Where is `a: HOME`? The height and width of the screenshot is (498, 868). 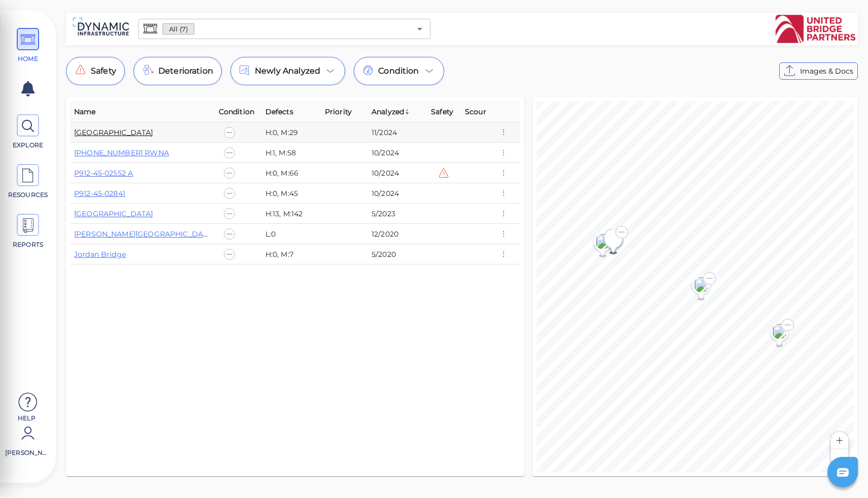 a: HOME is located at coordinates (28, 45).